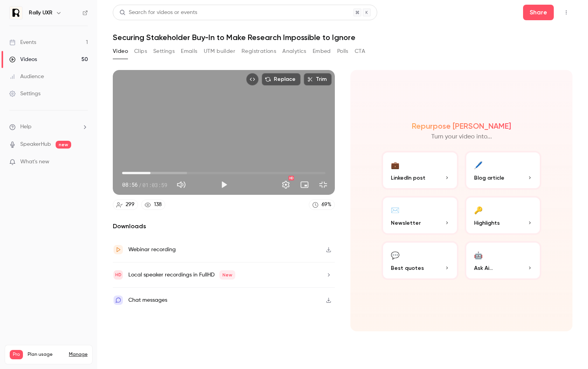  Describe the element at coordinates (145, 184) in the screenshot. I see `div: 08:56` at that location.